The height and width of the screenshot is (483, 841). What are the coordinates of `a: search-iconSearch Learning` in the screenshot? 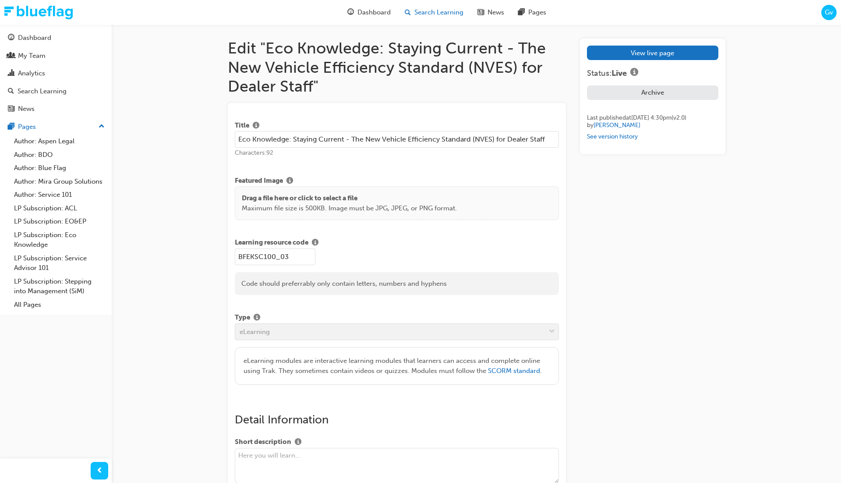 It's located at (434, 12).